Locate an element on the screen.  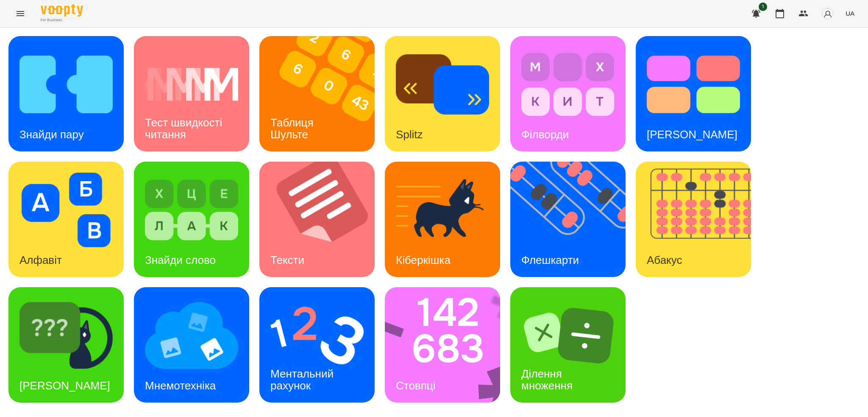
img: avatar_s.png is located at coordinates (828, 14).